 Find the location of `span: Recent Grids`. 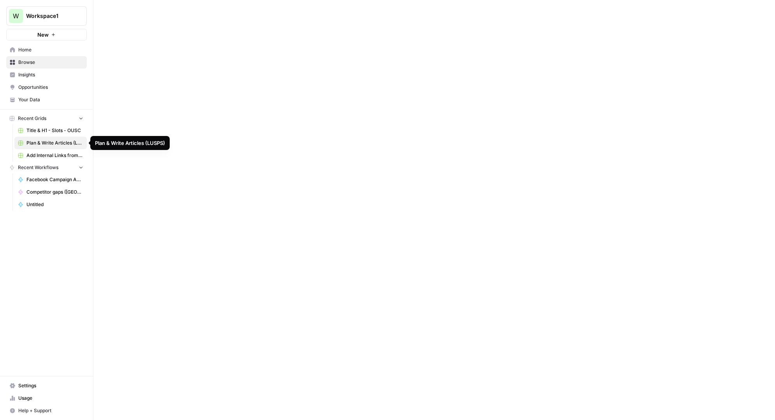

span: Recent Grids is located at coordinates (32, 118).